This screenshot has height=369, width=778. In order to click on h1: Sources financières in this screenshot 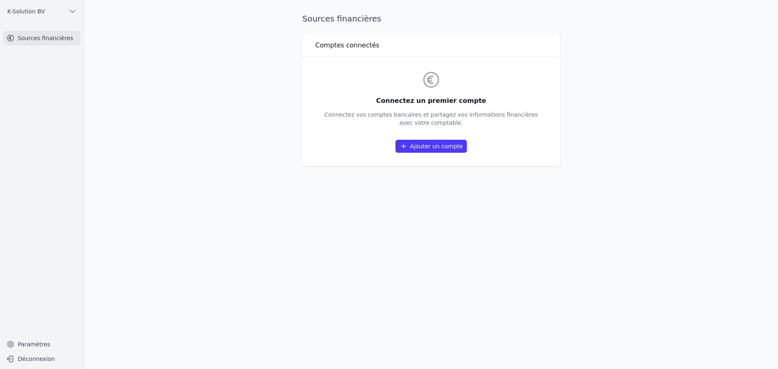, I will do `click(342, 19)`.